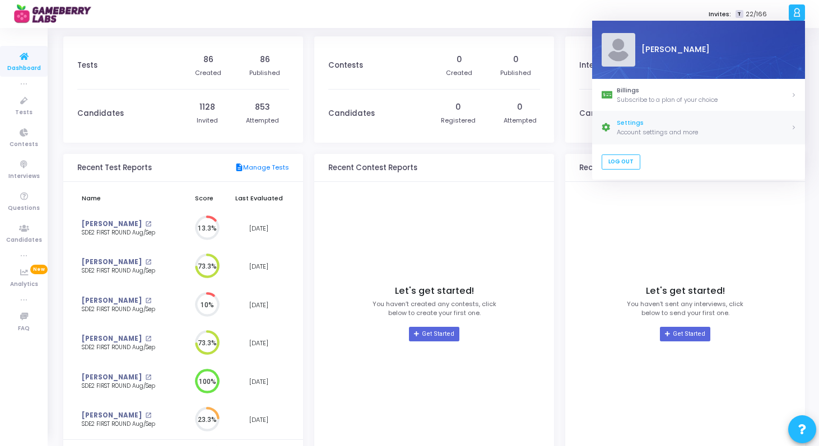 This screenshot has width=819, height=446. What do you see at coordinates (625, 168) in the screenshot?
I see `h3: Recent Interview Reports` at bounding box center [625, 168].